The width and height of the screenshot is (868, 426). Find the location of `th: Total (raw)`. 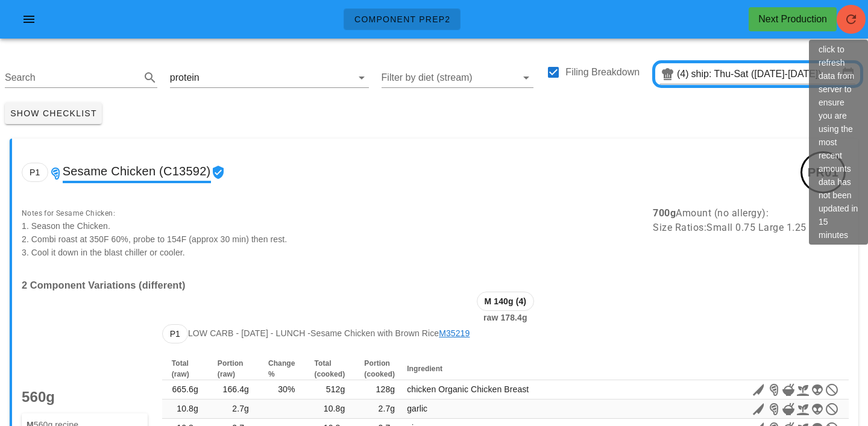

th: Total (raw) is located at coordinates (185, 369).